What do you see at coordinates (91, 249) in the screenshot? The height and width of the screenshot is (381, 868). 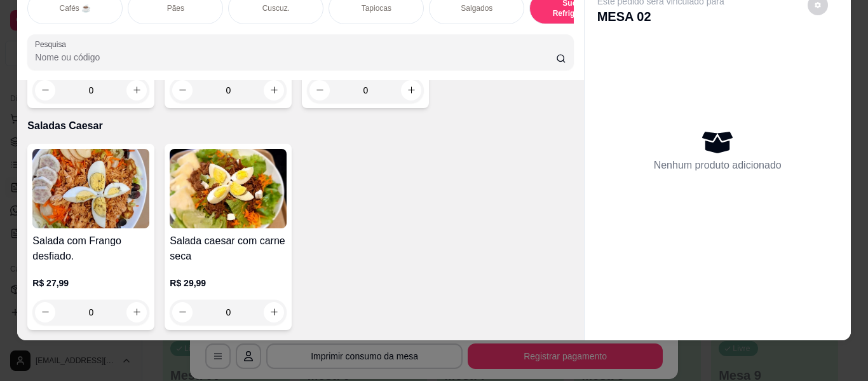 I see `h4: Salada com Frango desfiado.` at bounding box center [91, 249].